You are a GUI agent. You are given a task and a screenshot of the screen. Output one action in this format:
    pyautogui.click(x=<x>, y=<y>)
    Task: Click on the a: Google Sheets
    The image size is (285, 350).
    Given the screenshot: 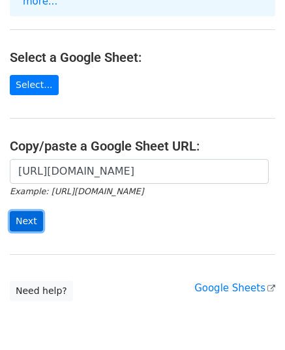 What is the action you would take?
    pyautogui.click(x=235, y=288)
    